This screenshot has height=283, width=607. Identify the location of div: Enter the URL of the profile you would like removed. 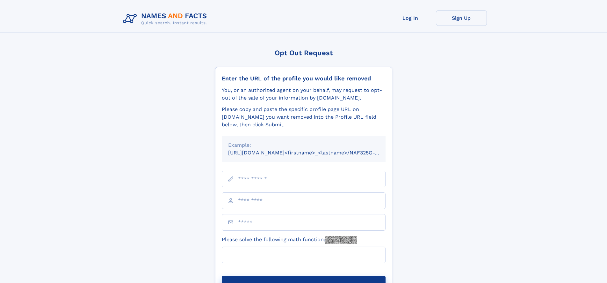
(304, 78).